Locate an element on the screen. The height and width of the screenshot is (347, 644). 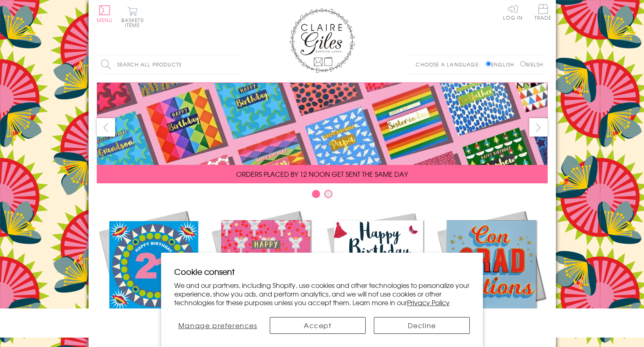
label: Welsh is located at coordinates (532, 64).